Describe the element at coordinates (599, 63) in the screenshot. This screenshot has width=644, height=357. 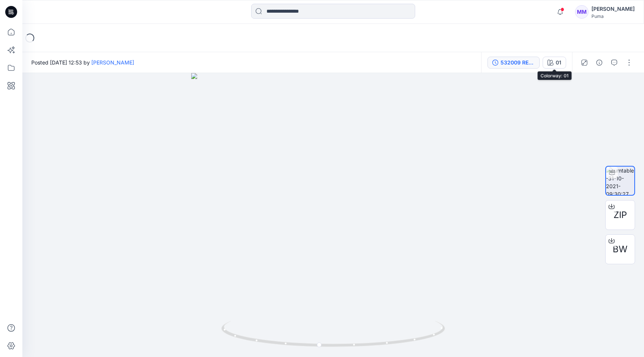
I see `button: Details` at that location.